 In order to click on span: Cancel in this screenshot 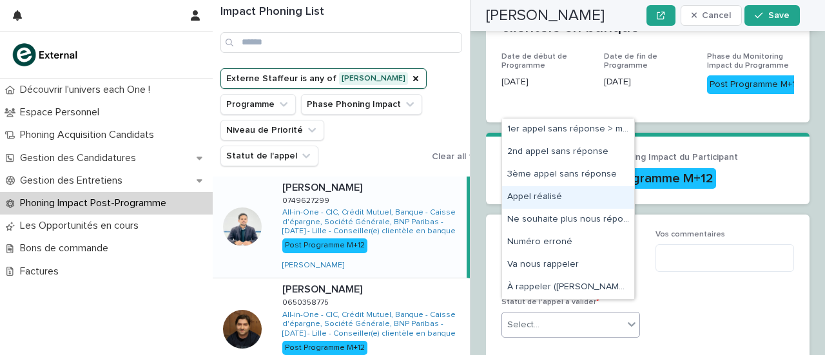, I will do `click(716, 15)`.